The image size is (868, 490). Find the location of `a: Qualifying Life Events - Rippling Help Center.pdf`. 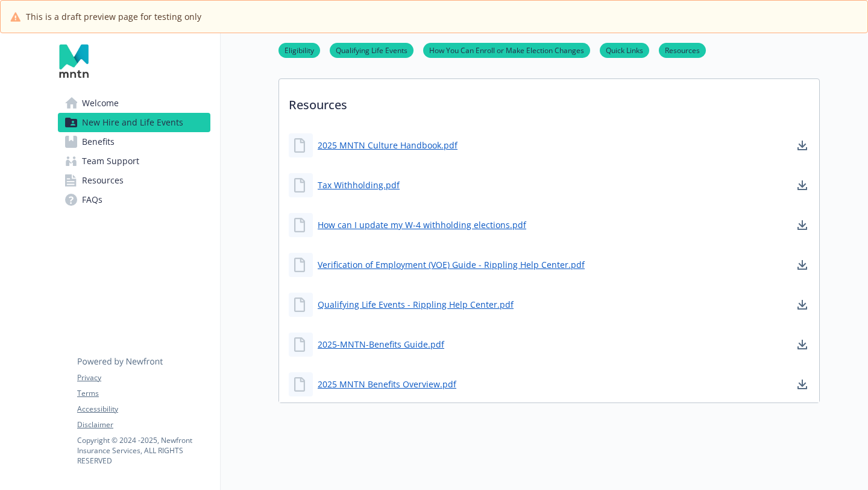

a: Qualifying Life Events - Rippling Help Center.pdf is located at coordinates (415, 304).